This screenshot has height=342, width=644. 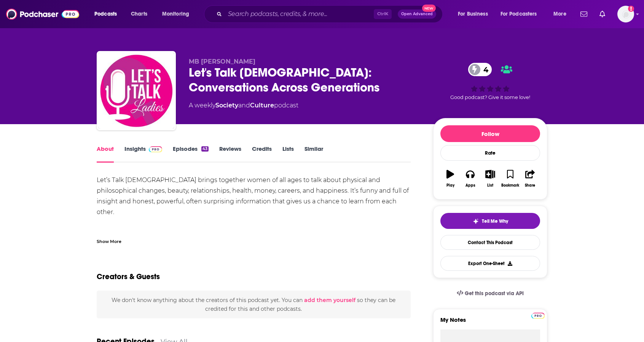 What do you see at coordinates (625, 14) in the screenshot?
I see `button: Show profile menu` at bounding box center [625, 14].